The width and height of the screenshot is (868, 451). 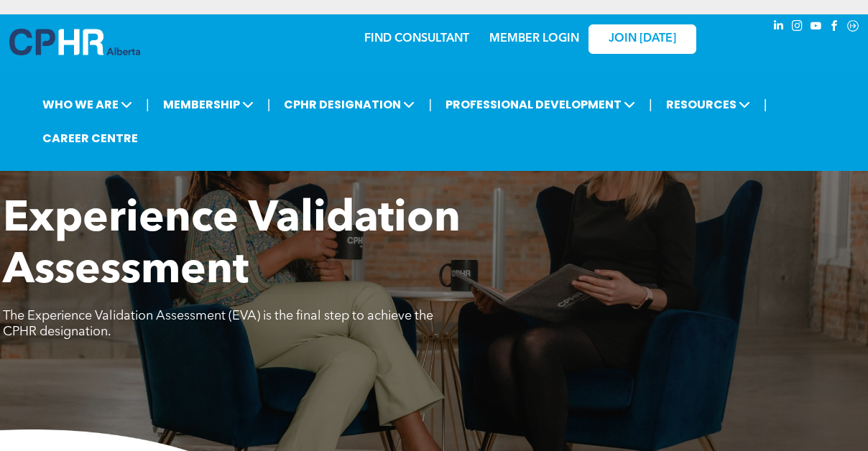 I want to click on a: FIND CONSULTANT, so click(x=417, y=39).